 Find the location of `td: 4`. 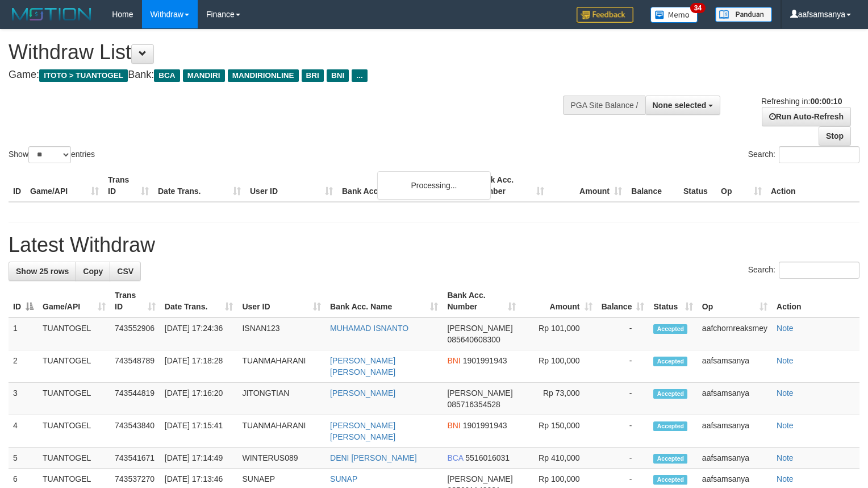

td: 4 is located at coordinates (23, 431).